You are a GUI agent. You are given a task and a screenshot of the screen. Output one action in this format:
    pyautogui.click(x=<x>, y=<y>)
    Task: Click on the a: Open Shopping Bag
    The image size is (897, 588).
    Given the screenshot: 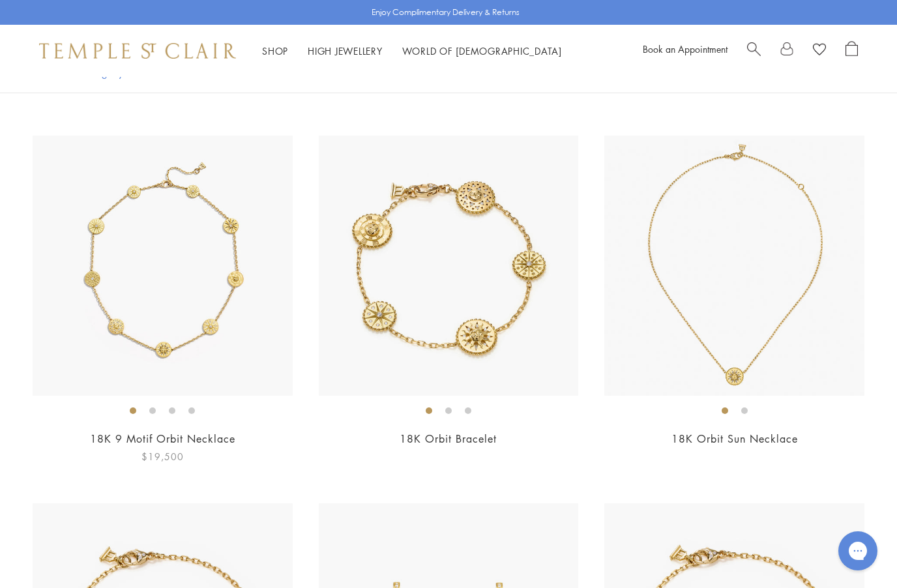 What is the action you would take?
    pyautogui.click(x=851, y=51)
    